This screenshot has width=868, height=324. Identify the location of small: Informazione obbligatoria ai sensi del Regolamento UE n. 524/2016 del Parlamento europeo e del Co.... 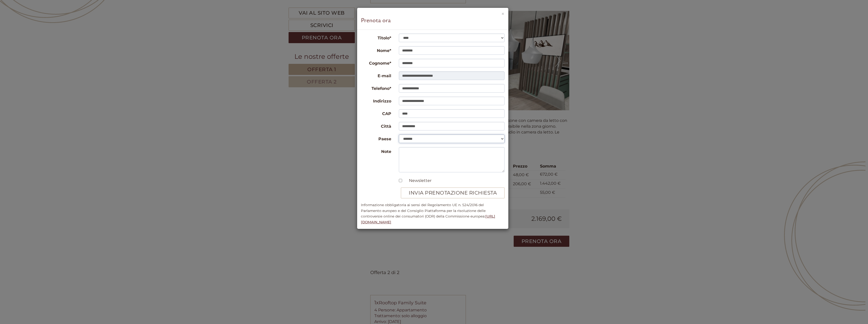
(428, 214).